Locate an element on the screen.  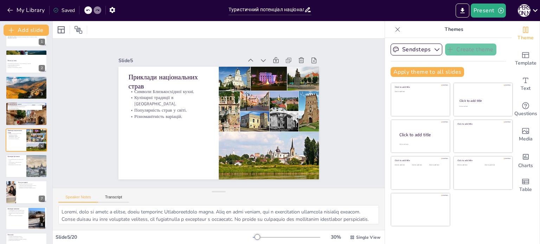
span: Theme is located at coordinates (525, 38).